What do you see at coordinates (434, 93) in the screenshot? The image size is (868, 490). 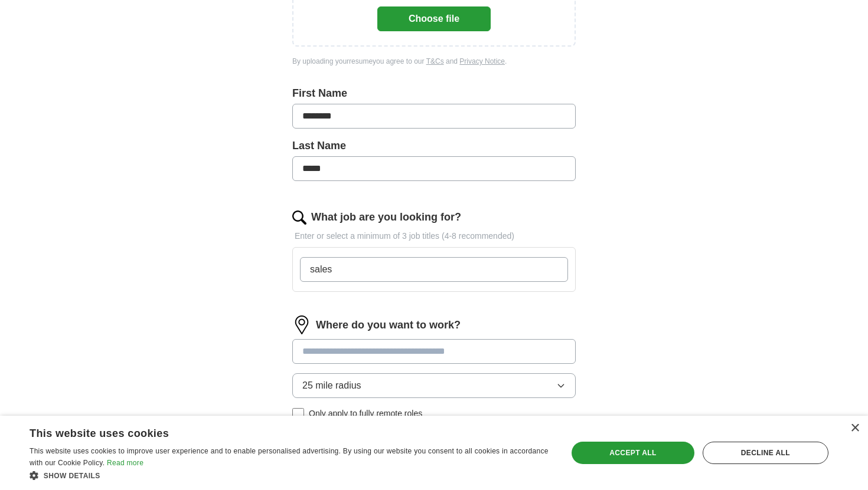 I see `label: First Name` at bounding box center [434, 93].